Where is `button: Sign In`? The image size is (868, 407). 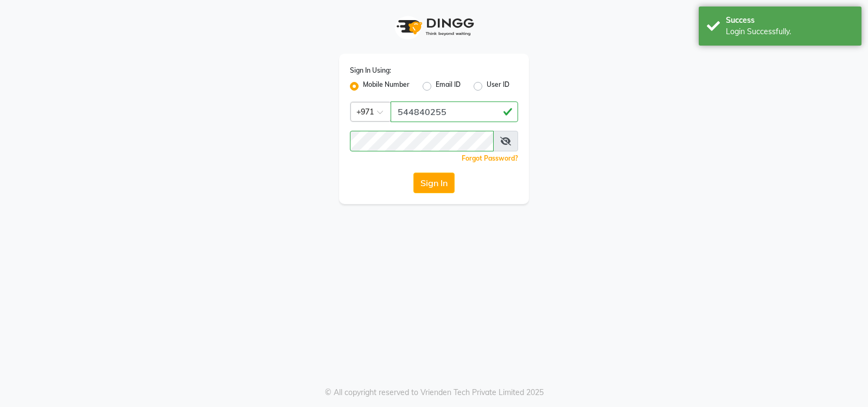
button: Sign In is located at coordinates (434, 183).